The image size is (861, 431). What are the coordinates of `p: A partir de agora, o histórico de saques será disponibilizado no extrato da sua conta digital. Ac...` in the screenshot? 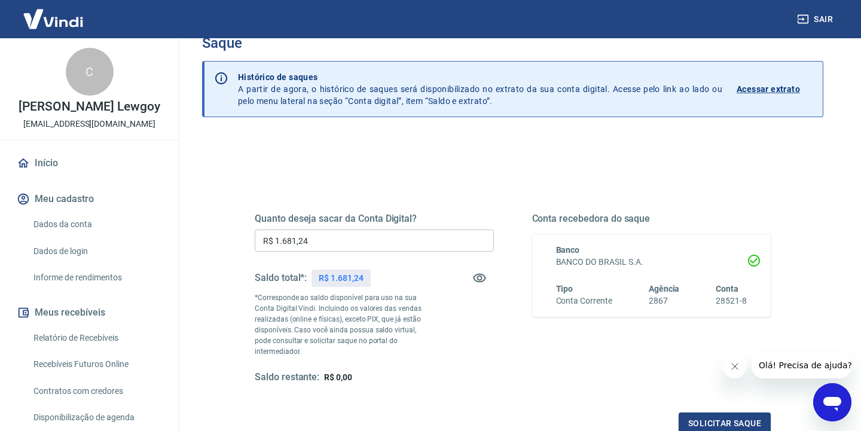 It's located at (480, 89).